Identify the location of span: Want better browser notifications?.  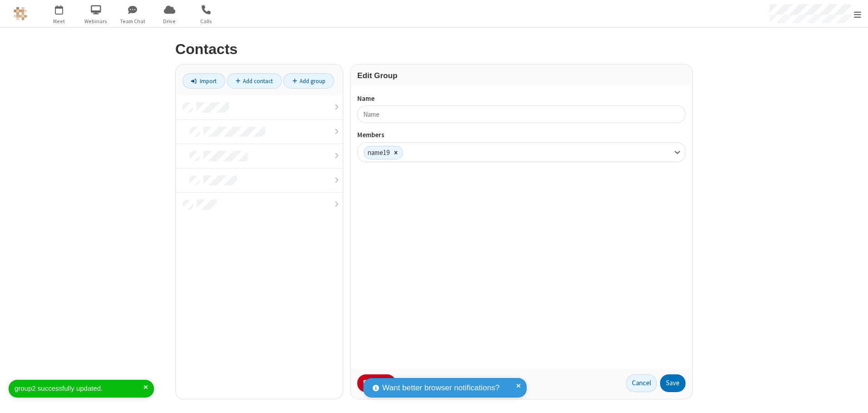
(440, 388).